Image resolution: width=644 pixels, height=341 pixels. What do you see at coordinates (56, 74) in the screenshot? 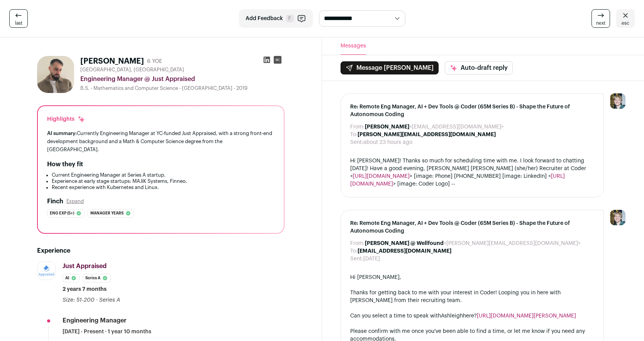
I see `img: 4566eaa16ee65ee64ddd9604e7f6ed2e99f3f99b54fa68c2bf5235f499e23f5c.jpg` at bounding box center [56, 74].